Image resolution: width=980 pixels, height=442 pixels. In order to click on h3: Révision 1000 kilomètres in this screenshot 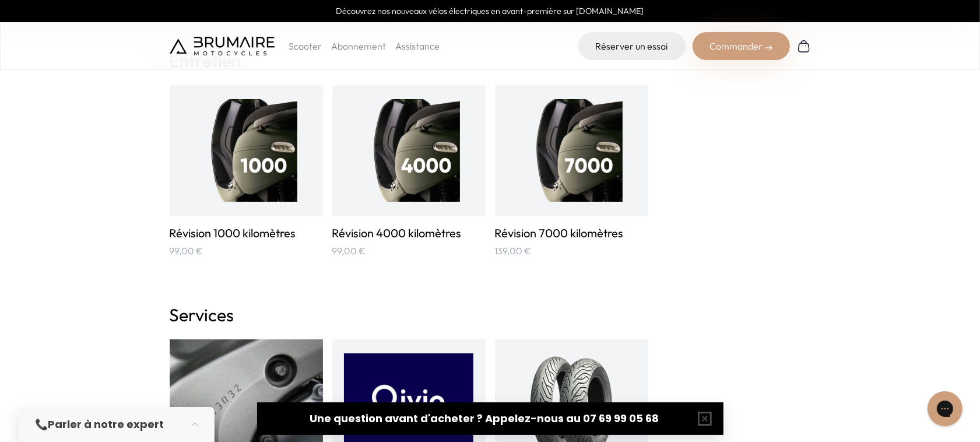, I will do `click(246, 233)`.